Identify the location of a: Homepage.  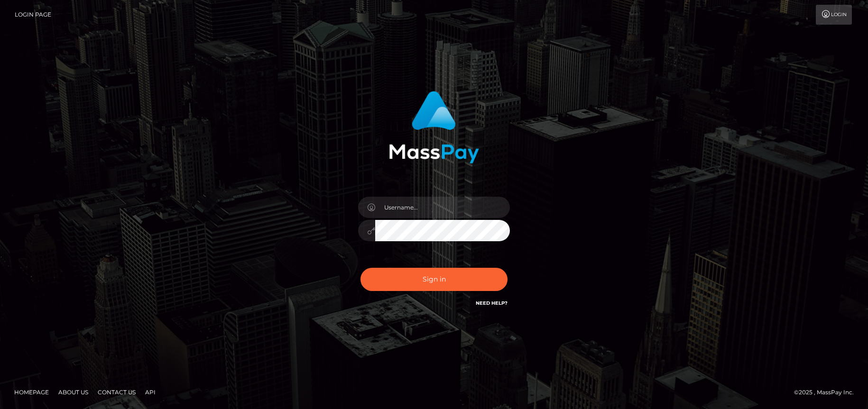
(31, 393).